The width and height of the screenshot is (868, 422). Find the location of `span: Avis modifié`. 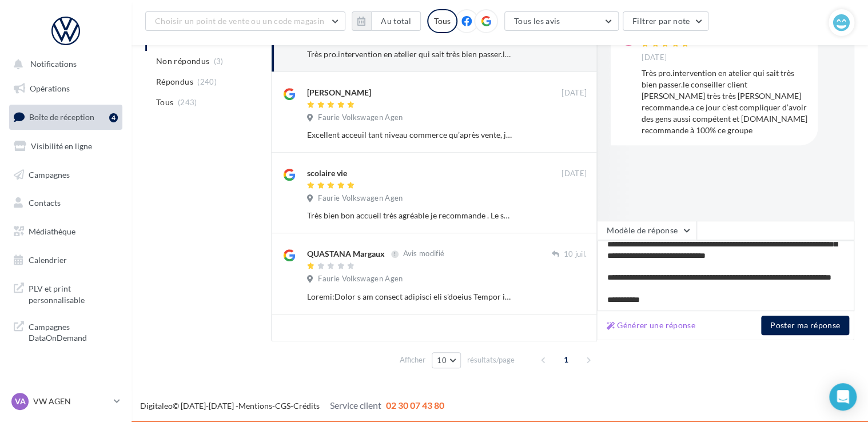

span: Avis modifié is located at coordinates (423, 254).